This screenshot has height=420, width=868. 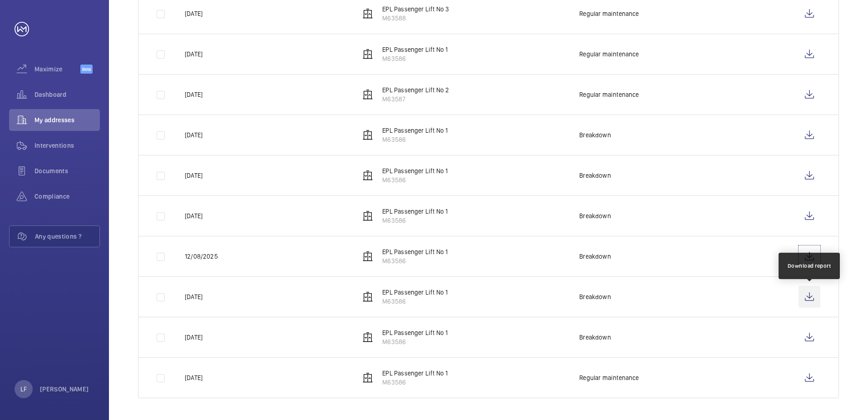 What do you see at coordinates (57, 69) in the screenshot?
I see `span: Maximize` at bounding box center [57, 69].